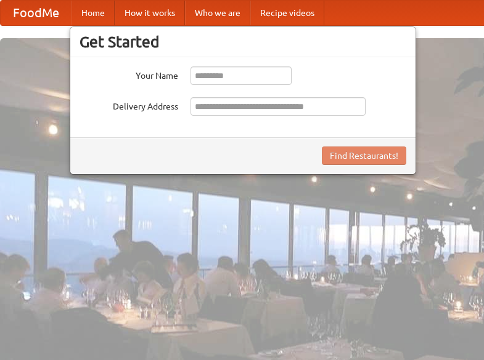 This screenshot has width=484, height=360. What do you see at coordinates (363, 156) in the screenshot?
I see `button: Find Restaurants!` at bounding box center [363, 156].